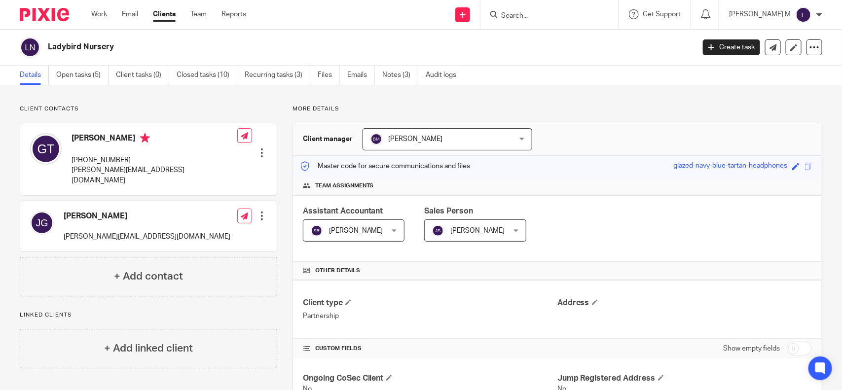 The width and height of the screenshot is (842, 390). What do you see at coordinates (148, 315) in the screenshot?
I see `p: Linked clients` at bounding box center [148, 315].